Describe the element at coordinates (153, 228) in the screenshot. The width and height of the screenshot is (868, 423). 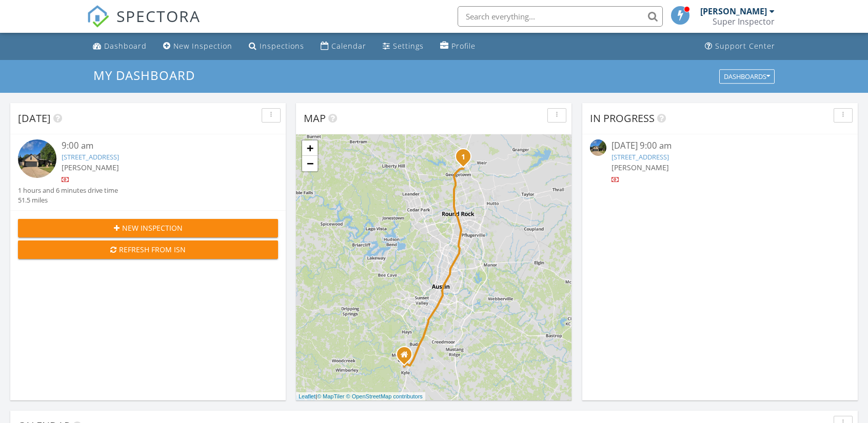
I see `span: New Inspection` at that location.